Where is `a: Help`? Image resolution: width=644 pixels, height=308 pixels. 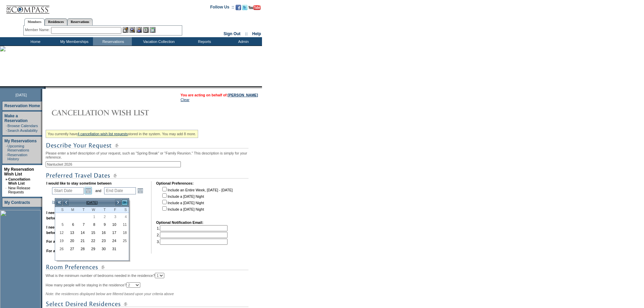 a: Help is located at coordinates (256, 34).